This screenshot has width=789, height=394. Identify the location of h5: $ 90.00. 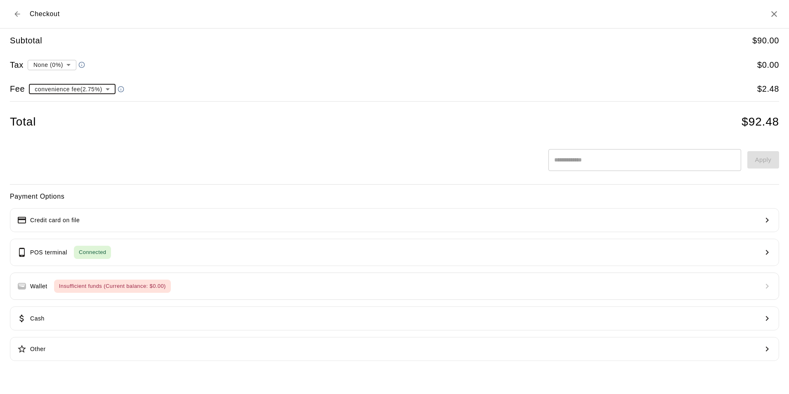
(766, 40).